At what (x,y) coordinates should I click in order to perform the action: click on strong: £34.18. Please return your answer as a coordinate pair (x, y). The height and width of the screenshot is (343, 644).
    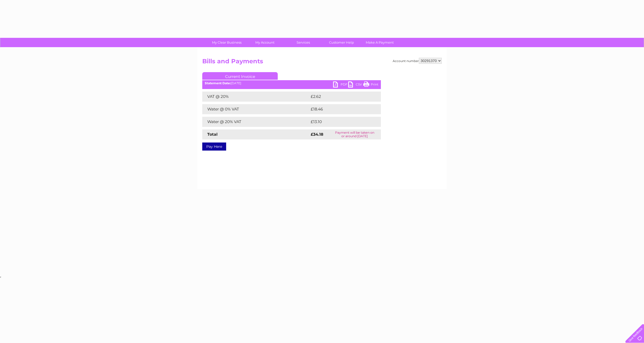
    Looking at the image, I should click on (317, 134).